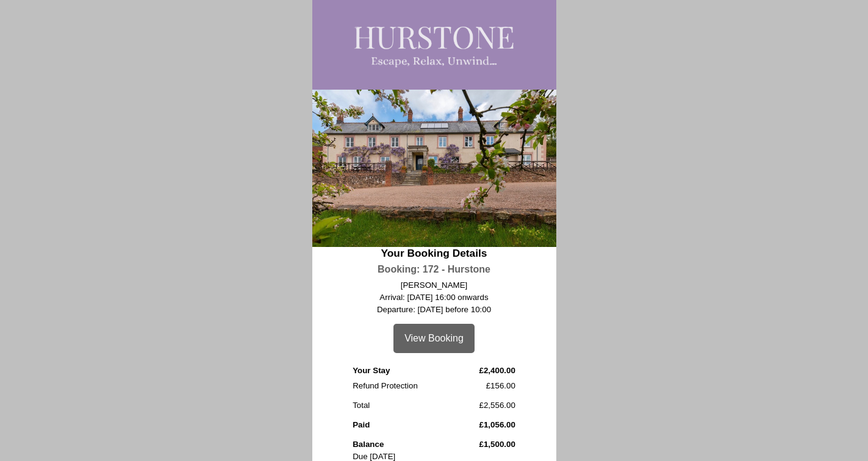 The width and height of the screenshot is (868, 461). What do you see at coordinates (434, 168) in the screenshot?
I see `img: hurstone2_may2021_23.wide_content.jpeg` at bounding box center [434, 168].